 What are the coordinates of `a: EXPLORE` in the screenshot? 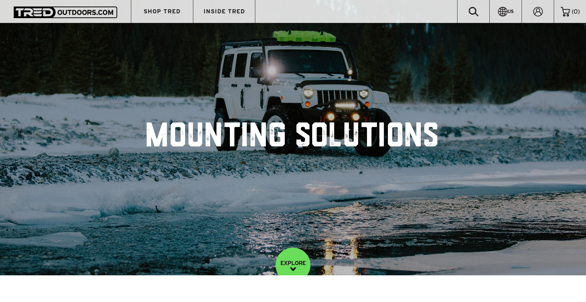 It's located at (293, 265).